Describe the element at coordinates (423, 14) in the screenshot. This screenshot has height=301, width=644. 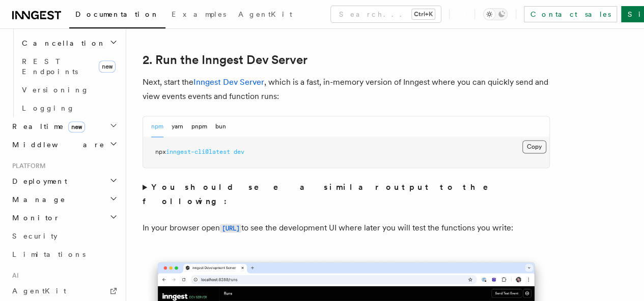
I see `kbd: Ctrl+K` at that location.